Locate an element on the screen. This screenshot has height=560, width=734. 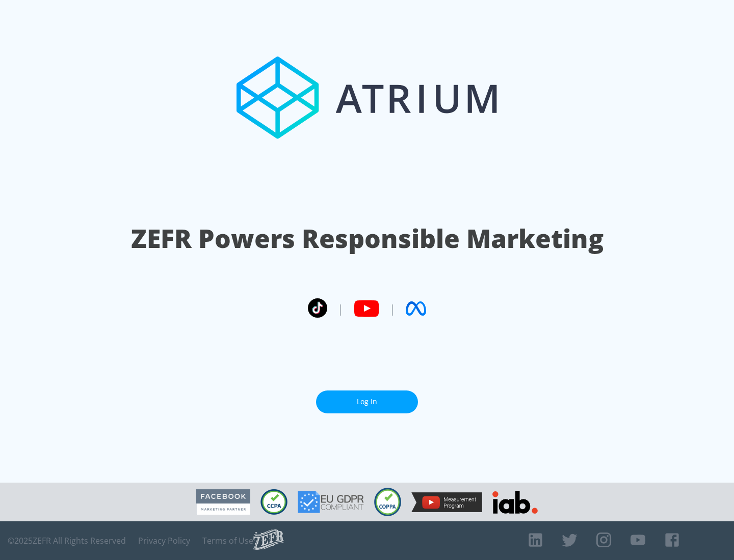
img: CCPA Compliant is located at coordinates (274, 502).